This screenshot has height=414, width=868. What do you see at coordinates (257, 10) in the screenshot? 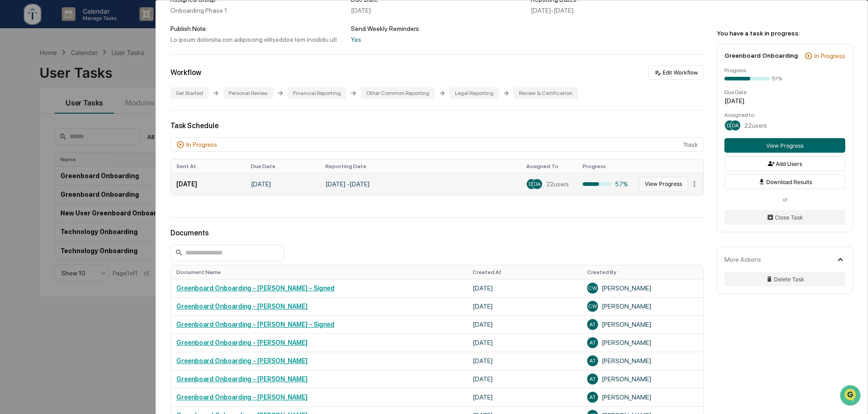
I see `div: Onboarding Phase 1` at bounding box center [257, 10].